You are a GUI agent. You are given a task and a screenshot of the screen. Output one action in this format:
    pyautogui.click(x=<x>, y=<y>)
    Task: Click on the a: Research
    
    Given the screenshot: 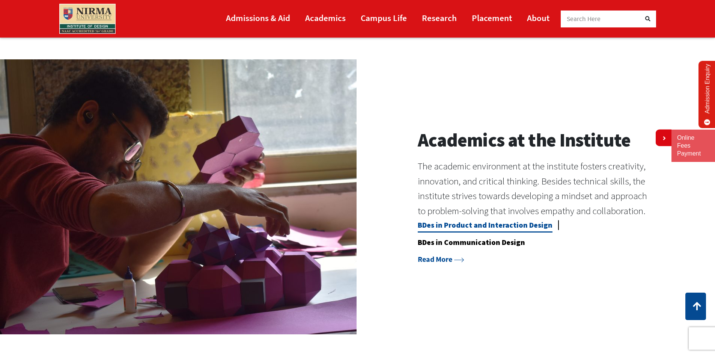 What is the action you would take?
    pyautogui.click(x=439, y=18)
    